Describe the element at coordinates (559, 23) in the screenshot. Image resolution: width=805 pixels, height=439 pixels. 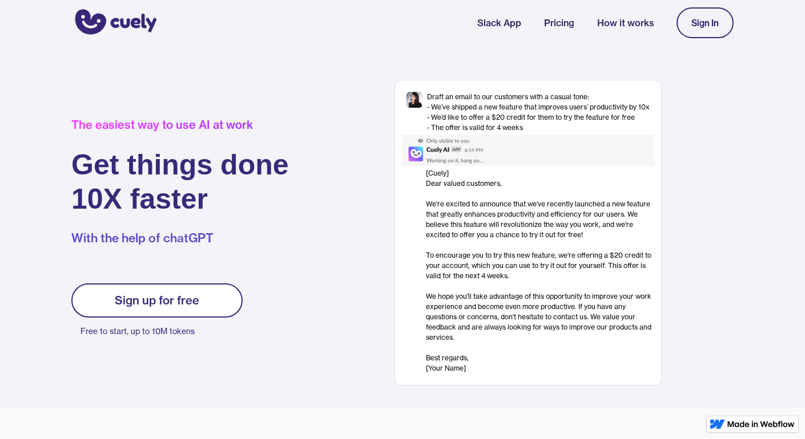
I see `a: Pricing` at that location.